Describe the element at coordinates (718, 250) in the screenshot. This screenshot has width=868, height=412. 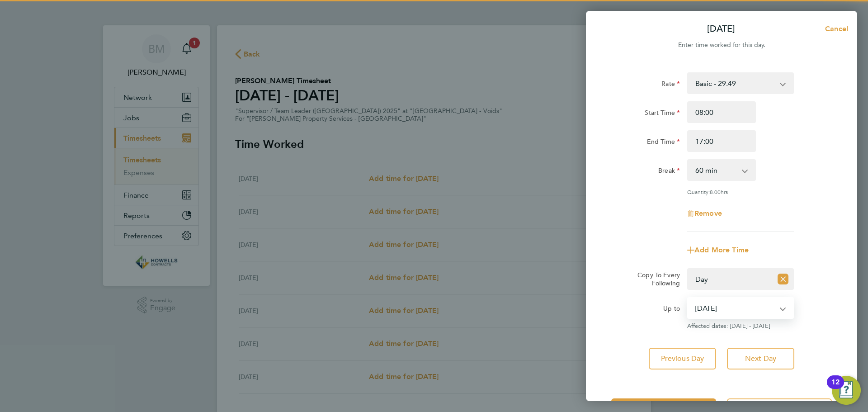
I see `button: Add More Time` at that location.